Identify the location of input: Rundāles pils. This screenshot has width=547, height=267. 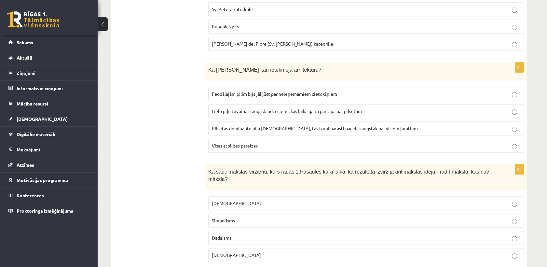
(514, 27).